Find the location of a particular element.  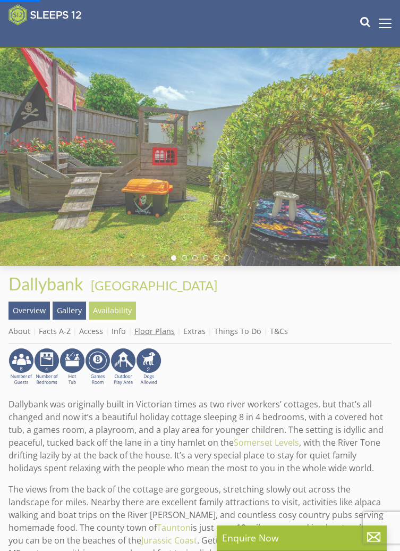

p: Enquire Now is located at coordinates (302, 537).